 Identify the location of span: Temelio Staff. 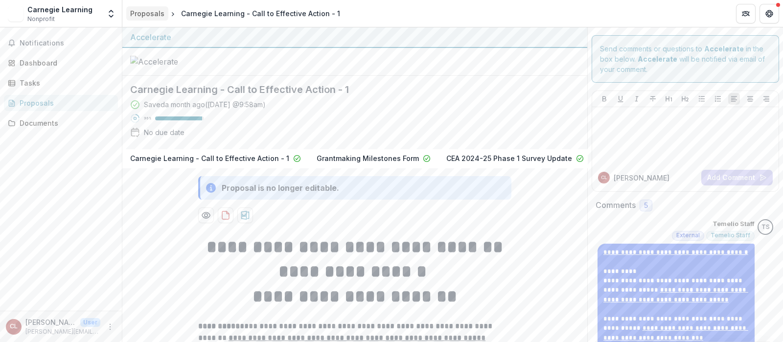
(730, 235).